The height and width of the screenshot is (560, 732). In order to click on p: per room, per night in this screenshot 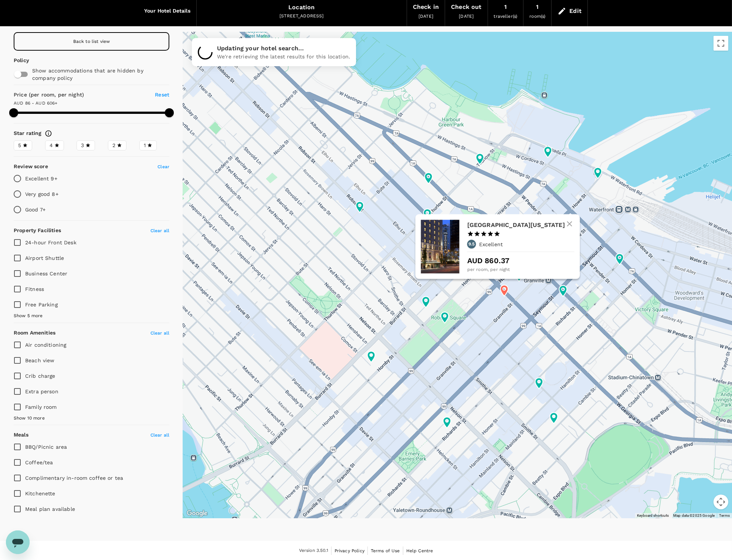, I will do `click(489, 270)`.